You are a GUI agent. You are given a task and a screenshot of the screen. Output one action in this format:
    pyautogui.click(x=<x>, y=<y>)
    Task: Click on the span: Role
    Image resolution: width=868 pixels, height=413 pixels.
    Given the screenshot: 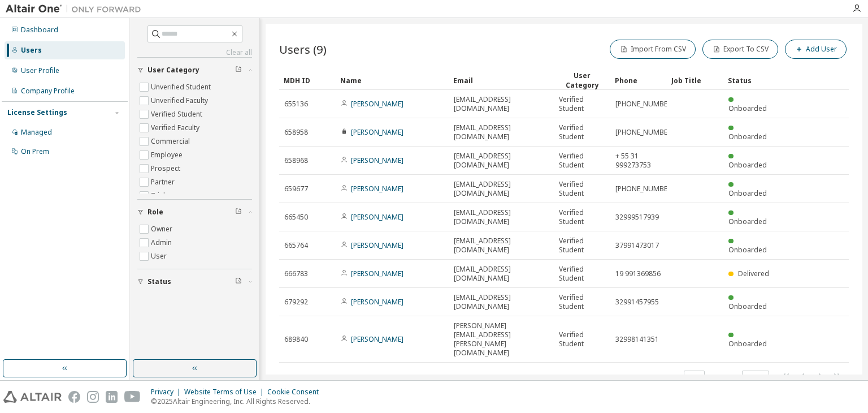 What is the action you would take?
    pyautogui.click(x=155, y=212)
    